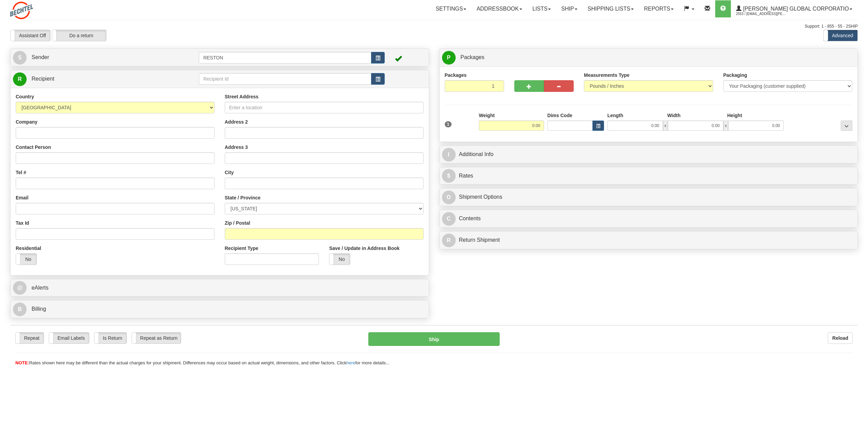 The height and width of the screenshot is (434, 868). Describe the element at coordinates (30, 338) in the screenshot. I see `label: Repeat` at that location.